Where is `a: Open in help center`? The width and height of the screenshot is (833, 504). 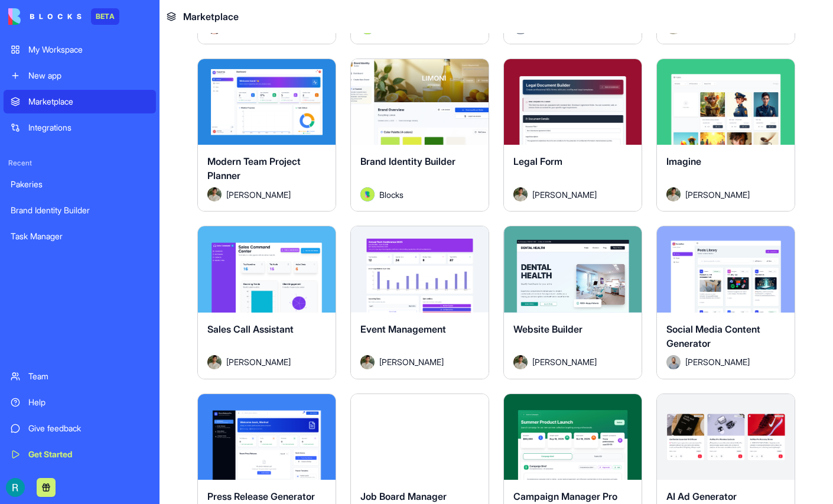
a: Open in help center is located at coordinates (204, 463).